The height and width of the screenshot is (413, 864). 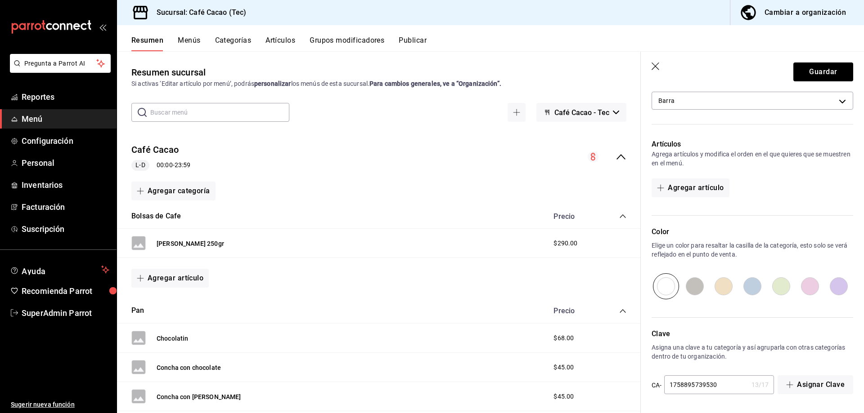 I want to click on a: Pregunta a Parrot AI, so click(x=58, y=70).